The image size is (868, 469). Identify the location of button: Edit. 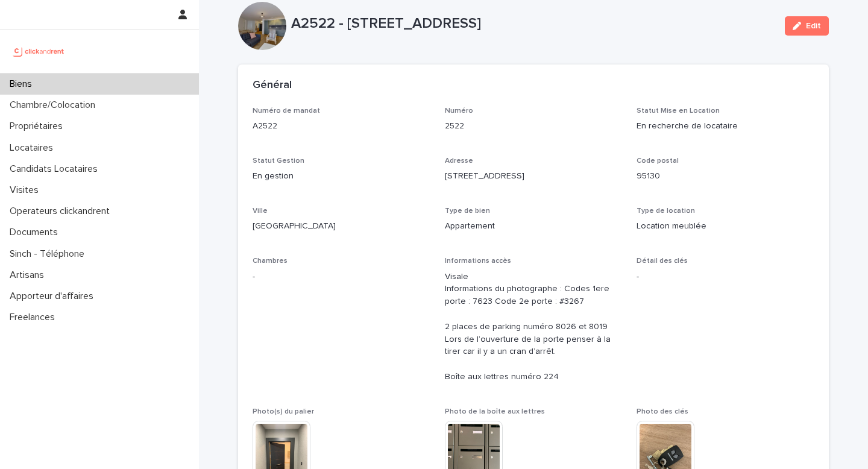
(807, 26).